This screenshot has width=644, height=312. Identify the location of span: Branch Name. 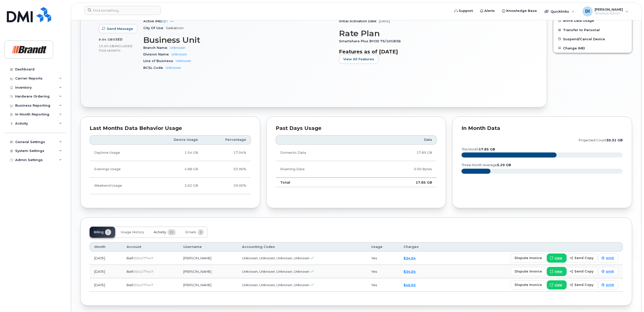
(156, 48).